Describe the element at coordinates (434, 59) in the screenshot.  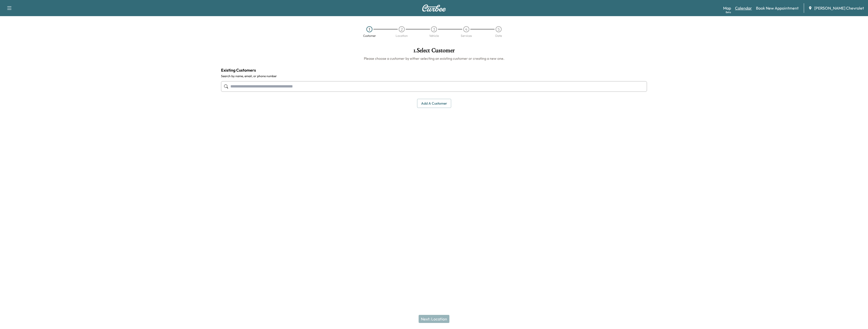
I see `h6: Please choose a customer by either selecting an existing customer or creating a new one.` at that location.